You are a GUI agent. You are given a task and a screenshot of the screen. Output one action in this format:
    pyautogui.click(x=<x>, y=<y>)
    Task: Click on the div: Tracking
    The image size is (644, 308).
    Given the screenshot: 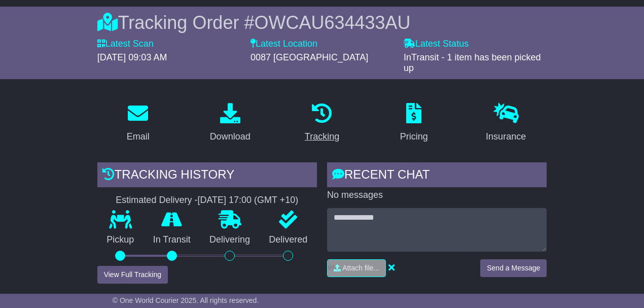 What is the action you would take?
    pyautogui.click(x=322, y=137)
    